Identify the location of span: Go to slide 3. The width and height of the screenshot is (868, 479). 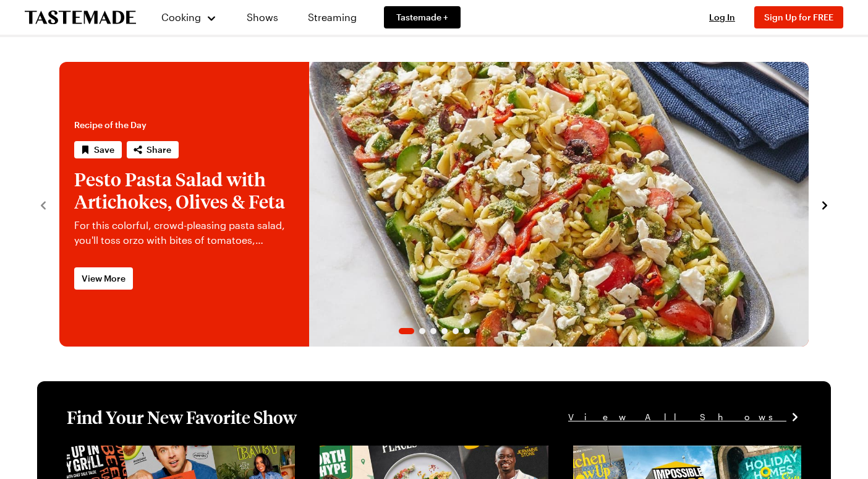
(433, 331).